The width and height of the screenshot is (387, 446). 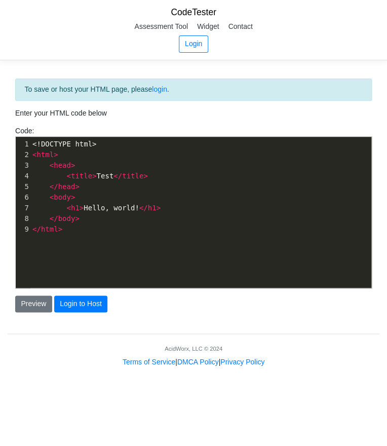 What do you see at coordinates (194, 90) in the screenshot?
I see `div: To save or host your HTML page, please .` at bounding box center [194, 90].